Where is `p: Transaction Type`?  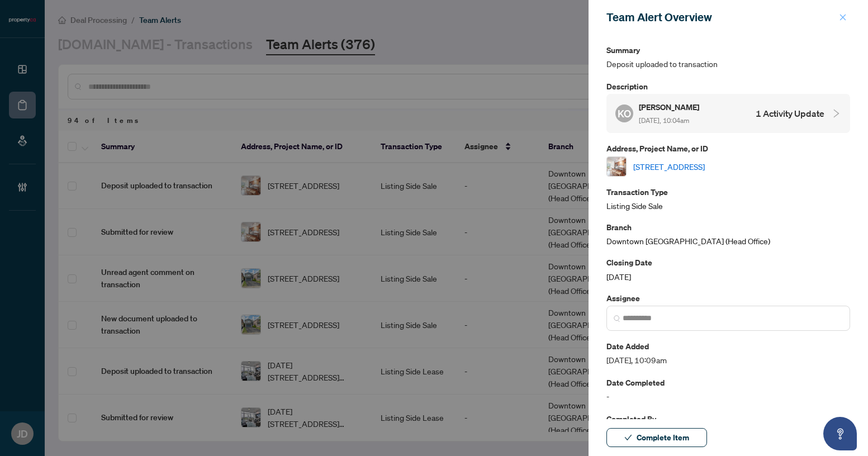
p: Transaction Type is located at coordinates (728, 192).